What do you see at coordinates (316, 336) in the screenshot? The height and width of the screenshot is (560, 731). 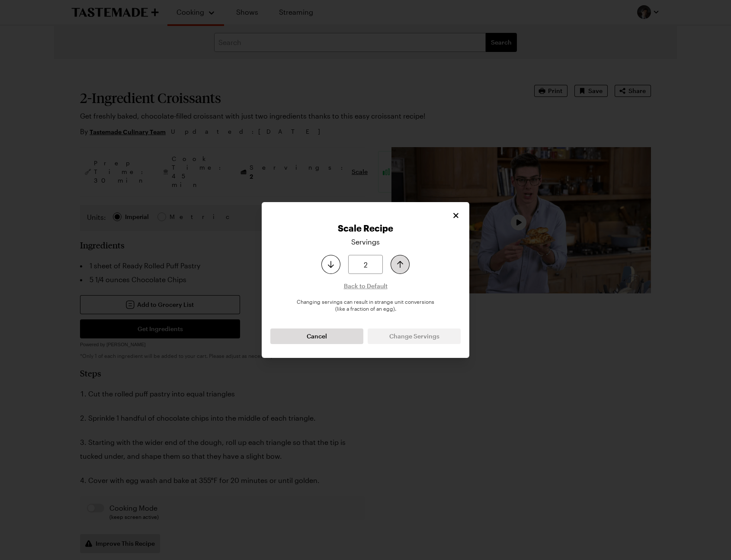 I see `span: Cancel` at bounding box center [316, 336].